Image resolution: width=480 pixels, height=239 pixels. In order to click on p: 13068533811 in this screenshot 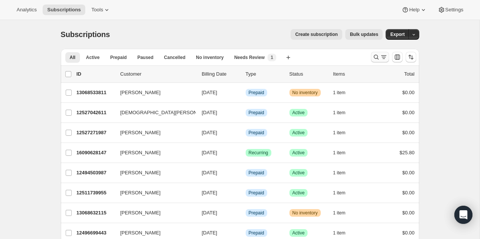, I will do `click(96, 93)`.